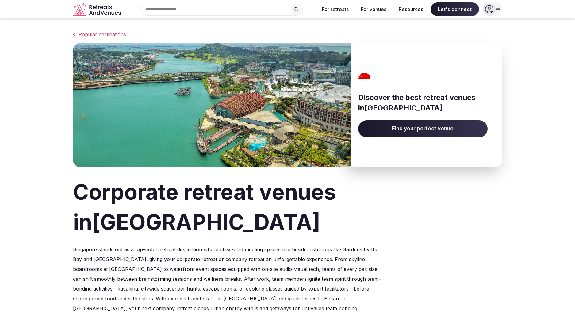  Describe the element at coordinates (455, 9) in the screenshot. I see `span: Let's connect` at that location.